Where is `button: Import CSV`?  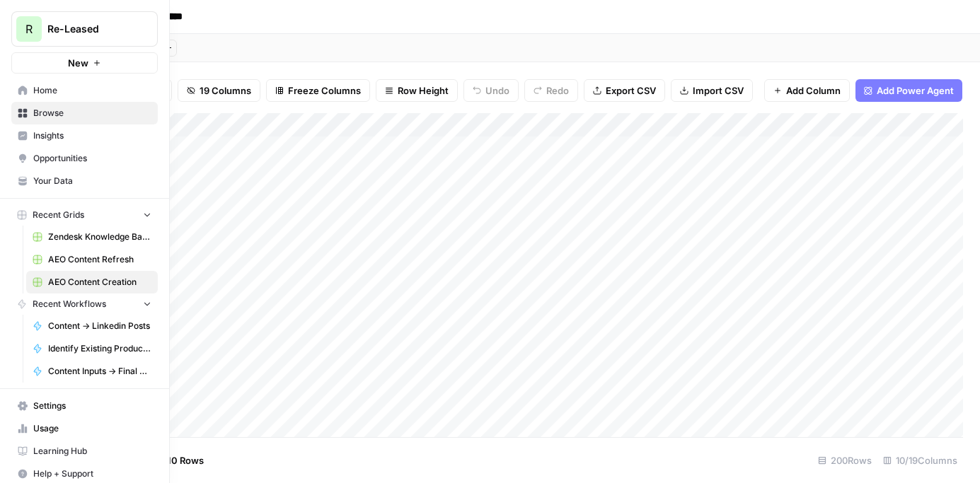 button: Import CSV is located at coordinates (712, 91).